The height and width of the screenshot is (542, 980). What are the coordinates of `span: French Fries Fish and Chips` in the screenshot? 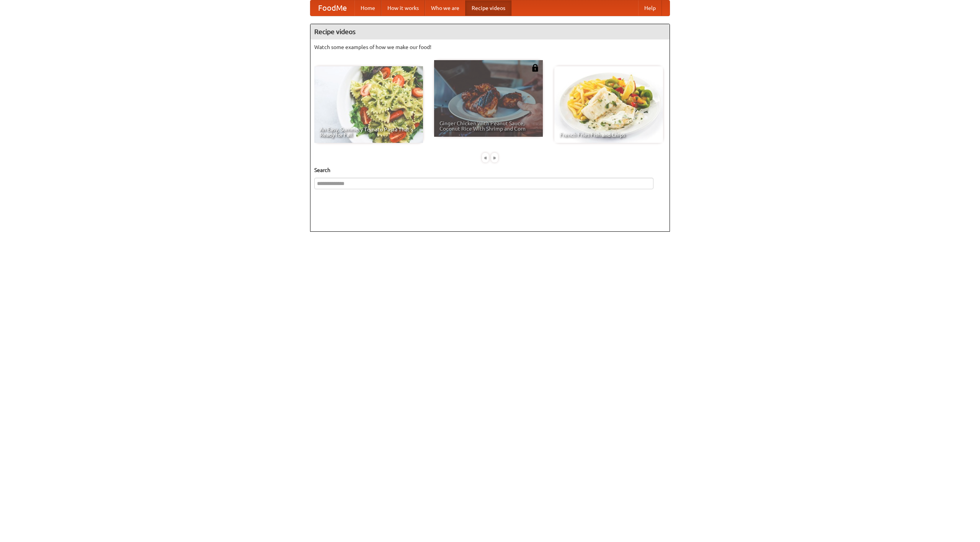 It's located at (609, 135).